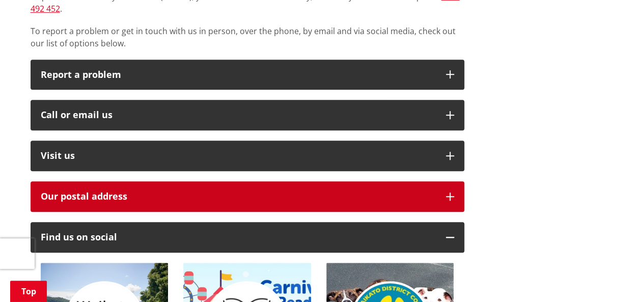 The width and height of the screenshot is (644, 302). Describe the element at coordinates (248, 37) in the screenshot. I see `p: To report a problem or get in touch with us in person, over the phone, by email and via social me...` at that location.